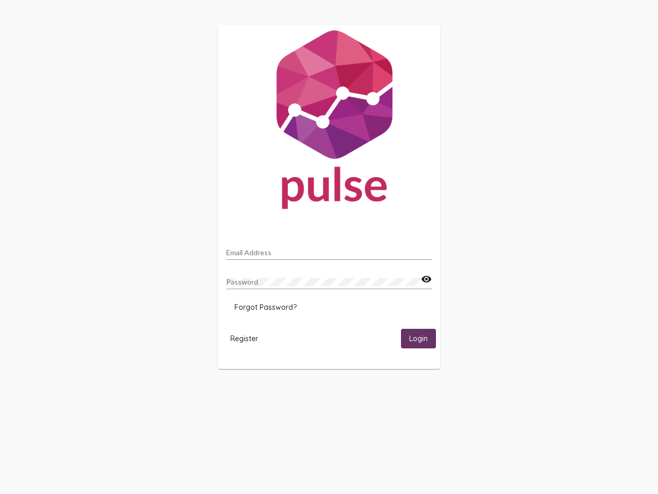 The width and height of the screenshot is (658, 494). I want to click on mat-icon: visibility, so click(426, 279).